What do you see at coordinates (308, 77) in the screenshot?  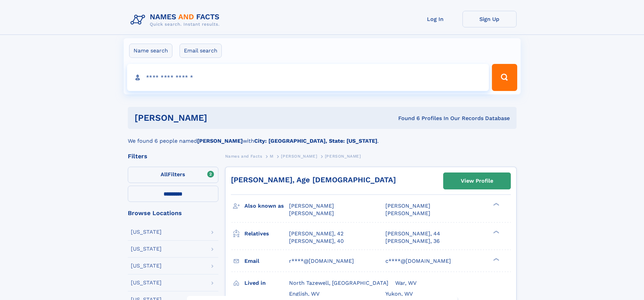 I see `input: search input` at bounding box center [308, 77].